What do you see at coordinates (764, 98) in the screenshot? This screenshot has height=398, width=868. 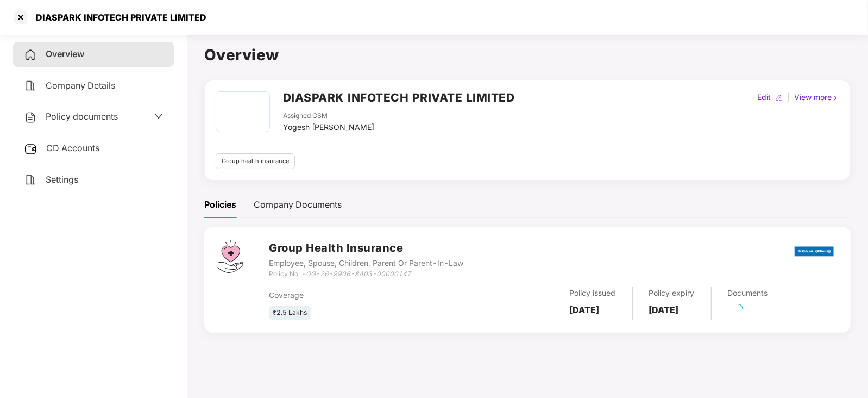 I see `div: Edit` at bounding box center [764, 98].